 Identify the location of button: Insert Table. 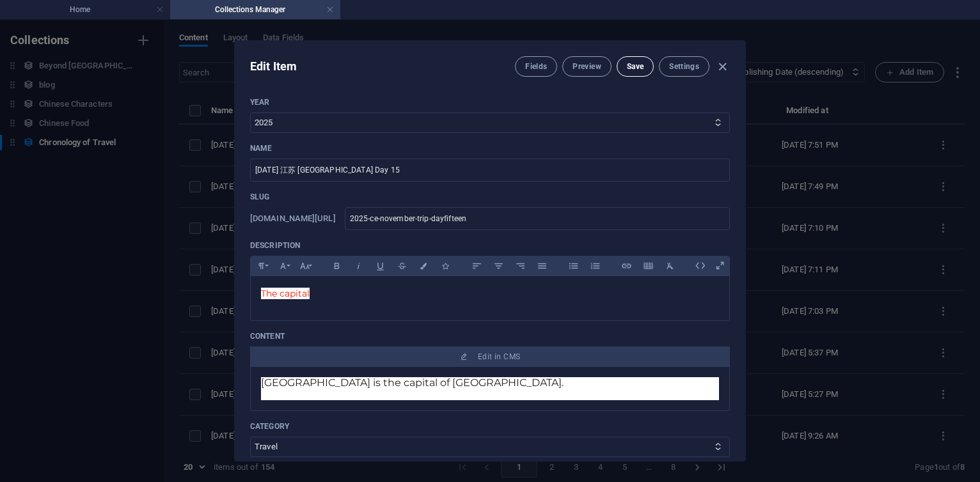
(649, 266).